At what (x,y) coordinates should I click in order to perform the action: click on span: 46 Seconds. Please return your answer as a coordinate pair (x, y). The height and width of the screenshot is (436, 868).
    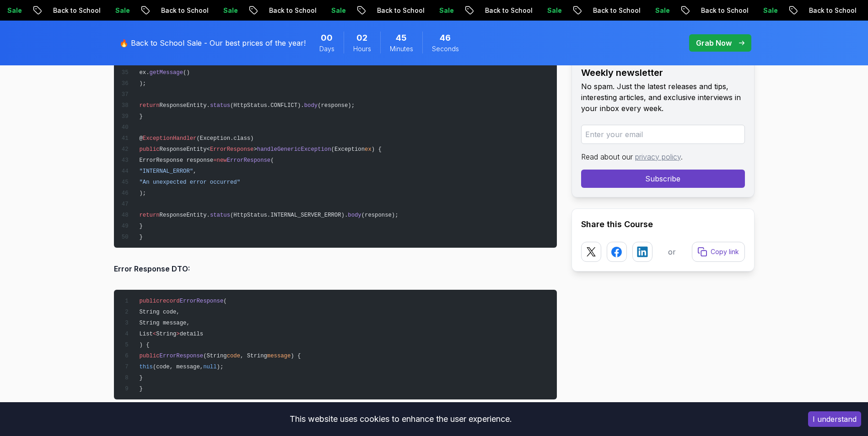
    Looking at the image, I should click on (446, 38).